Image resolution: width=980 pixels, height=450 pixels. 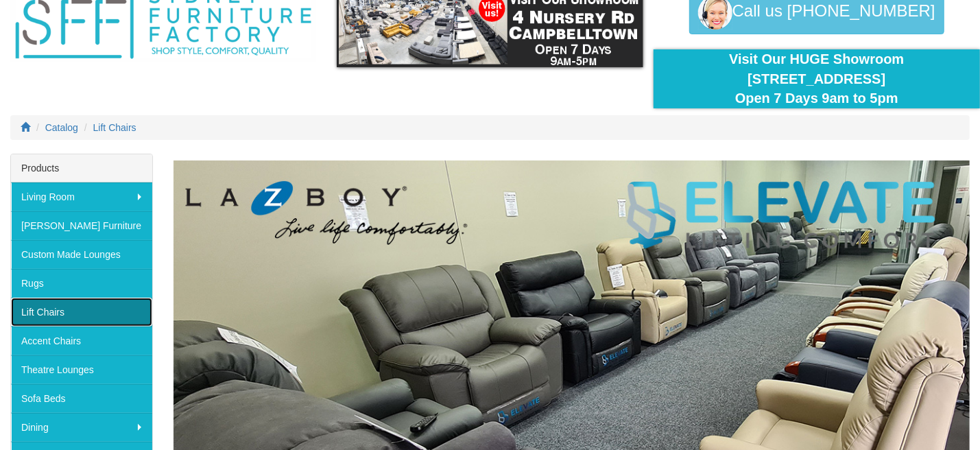 I want to click on span: Catalog, so click(x=62, y=128).